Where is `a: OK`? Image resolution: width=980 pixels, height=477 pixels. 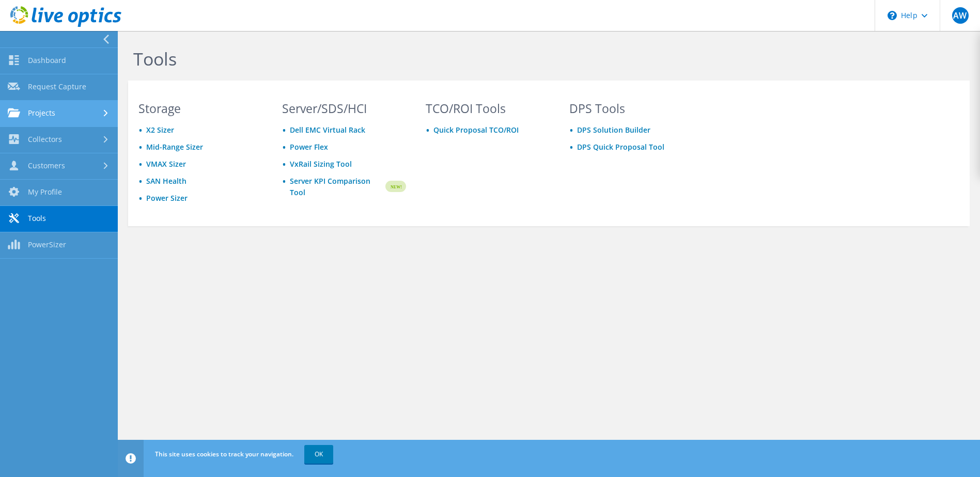 a: OK is located at coordinates (319, 455).